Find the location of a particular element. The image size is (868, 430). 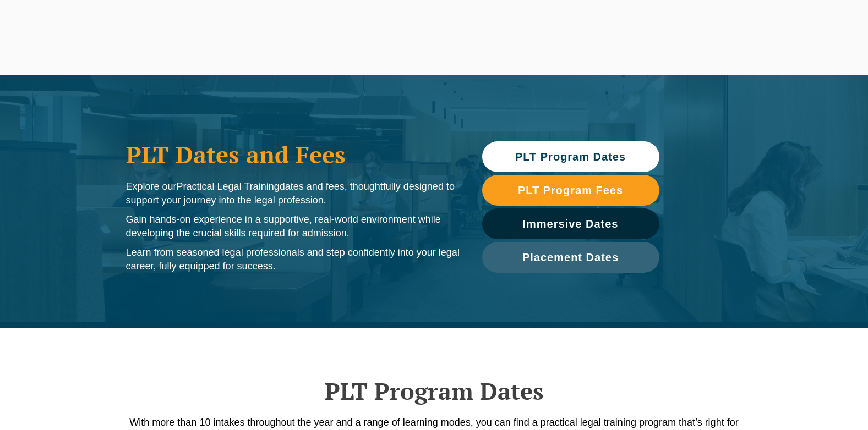

a: PLT Program Fees is located at coordinates (571, 190).